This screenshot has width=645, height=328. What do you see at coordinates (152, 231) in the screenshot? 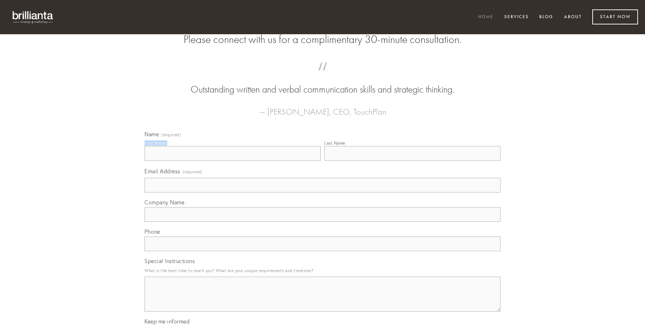
I see `span: Phone` at bounding box center [152, 231].